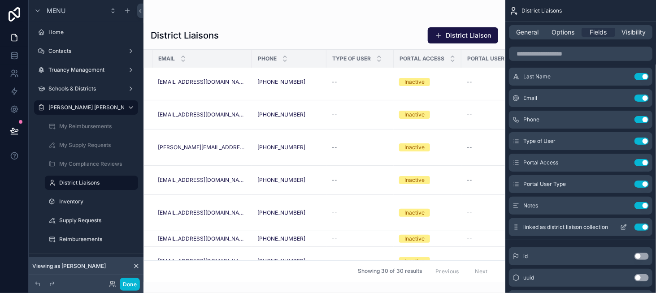  Describe the element at coordinates (539, 141) in the screenshot. I see `span: Type of User` at that location.